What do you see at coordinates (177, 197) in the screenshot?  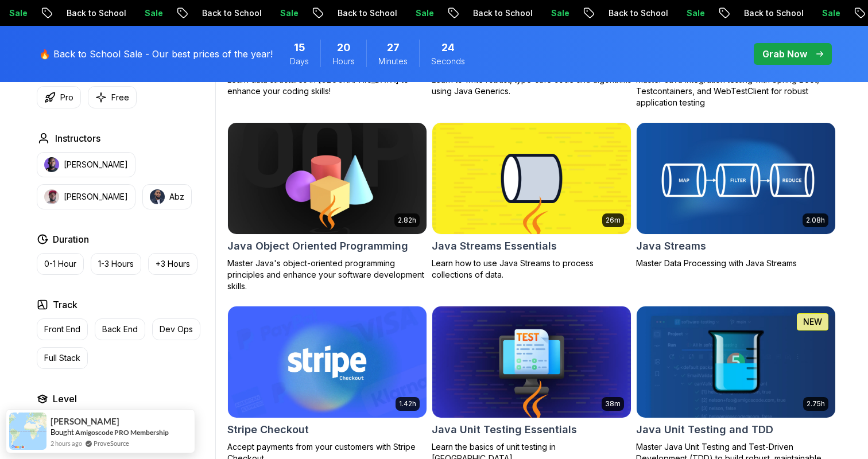 I see `p: Abz` at bounding box center [177, 197].